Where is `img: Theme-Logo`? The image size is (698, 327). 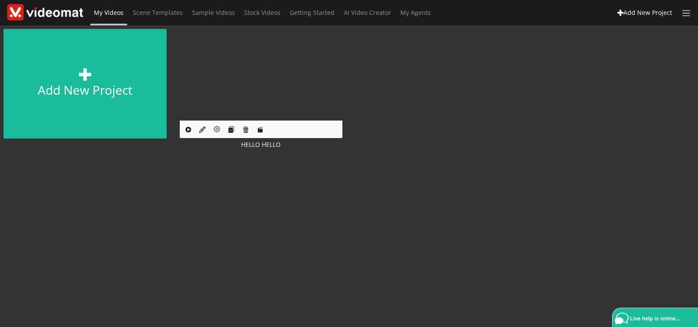
img: Theme-Logo is located at coordinates (45, 12).